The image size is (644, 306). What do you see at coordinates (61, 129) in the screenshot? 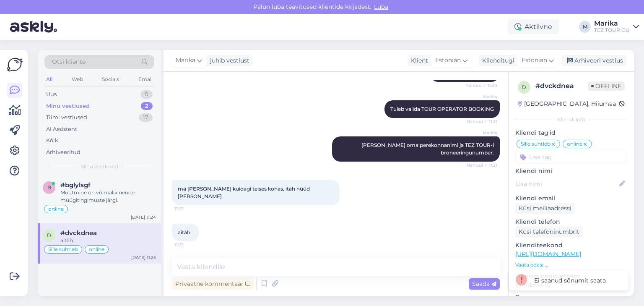
I see `div: AI Assistent` at bounding box center [61, 129].